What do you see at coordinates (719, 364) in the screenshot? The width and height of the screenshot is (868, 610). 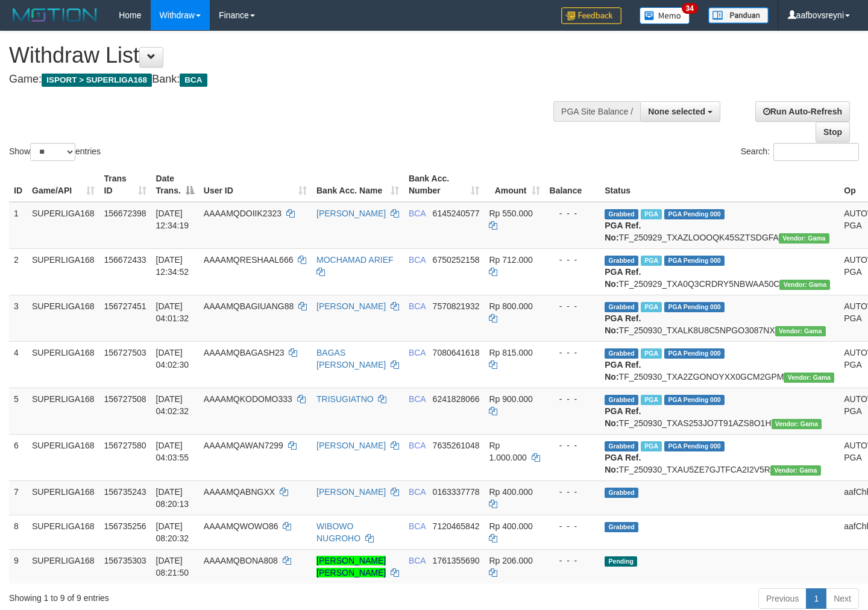 I see `td: TF_250930_TXA2ZGONOYXX0GCM2GPM` at bounding box center [719, 364].